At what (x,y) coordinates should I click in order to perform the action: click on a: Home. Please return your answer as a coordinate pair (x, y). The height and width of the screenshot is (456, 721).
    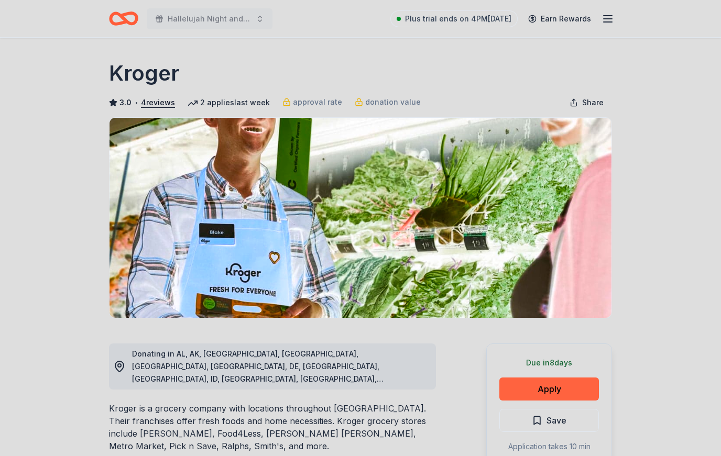
    Looking at the image, I should click on (124, 18).